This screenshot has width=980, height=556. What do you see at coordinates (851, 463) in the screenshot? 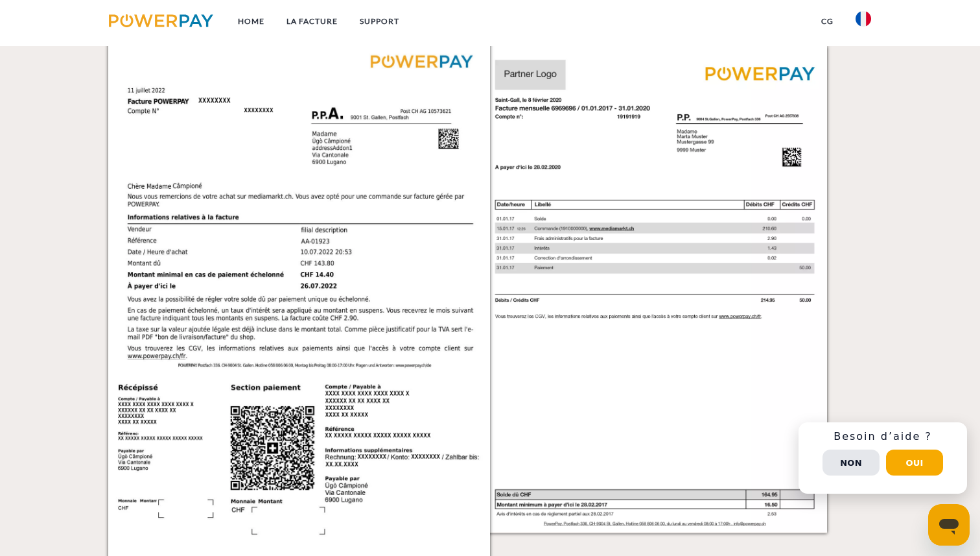
I see `button: Non` at bounding box center [851, 463].